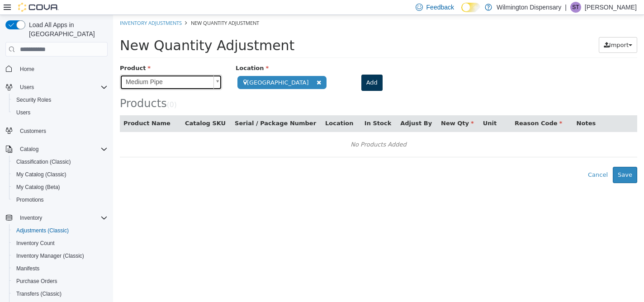  Describe the element at coordinates (440, 7) in the screenshot. I see `span: Feedback` at that location.